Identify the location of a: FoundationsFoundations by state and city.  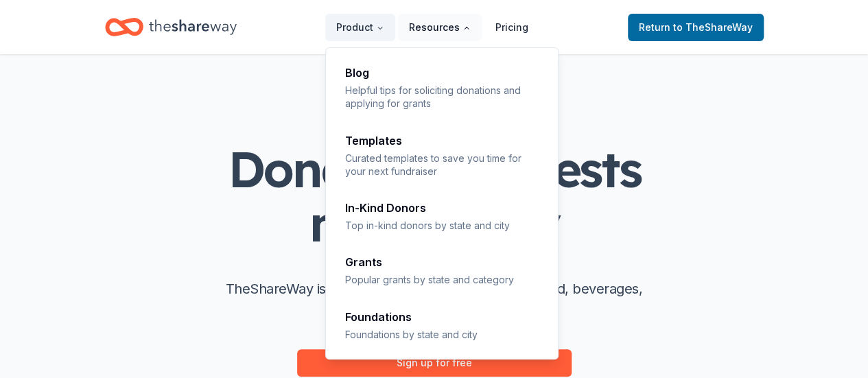
(443, 326).